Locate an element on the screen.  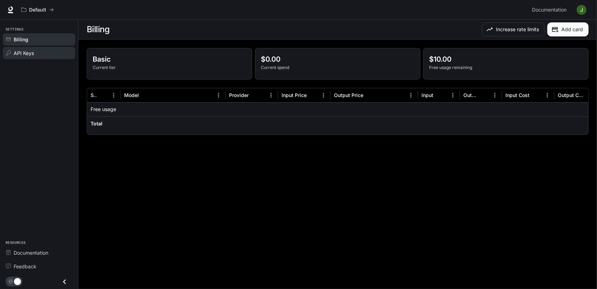
div: Input Price is located at coordinates (294, 95).